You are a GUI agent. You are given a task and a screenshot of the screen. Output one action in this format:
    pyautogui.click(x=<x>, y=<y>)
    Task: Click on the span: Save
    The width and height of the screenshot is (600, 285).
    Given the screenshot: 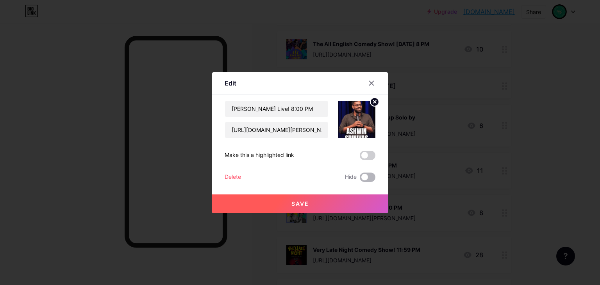 What is the action you would take?
    pyautogui.click(x=300, y=203)
    